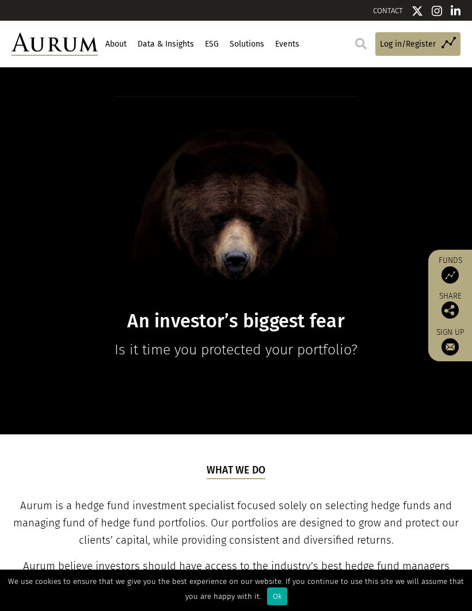  I want to click on a: Sign up, so click(450, 341).